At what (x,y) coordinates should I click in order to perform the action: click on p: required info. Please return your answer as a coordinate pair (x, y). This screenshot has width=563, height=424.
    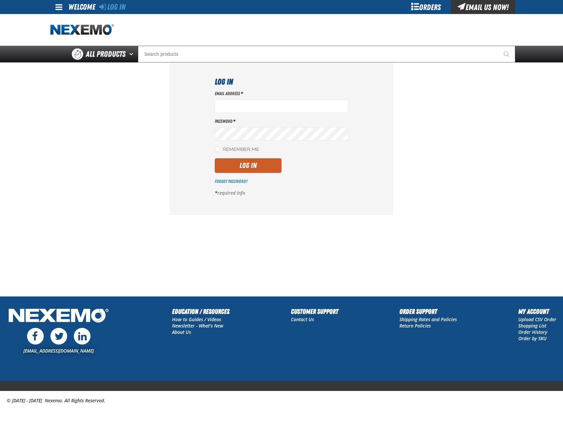
    Looking at the image, I should click on (281, 193).